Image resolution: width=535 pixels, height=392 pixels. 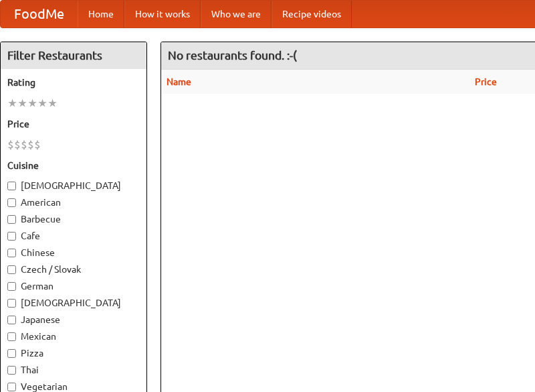 I want to click on h5: Cuisine, so click(x=74, y=165).